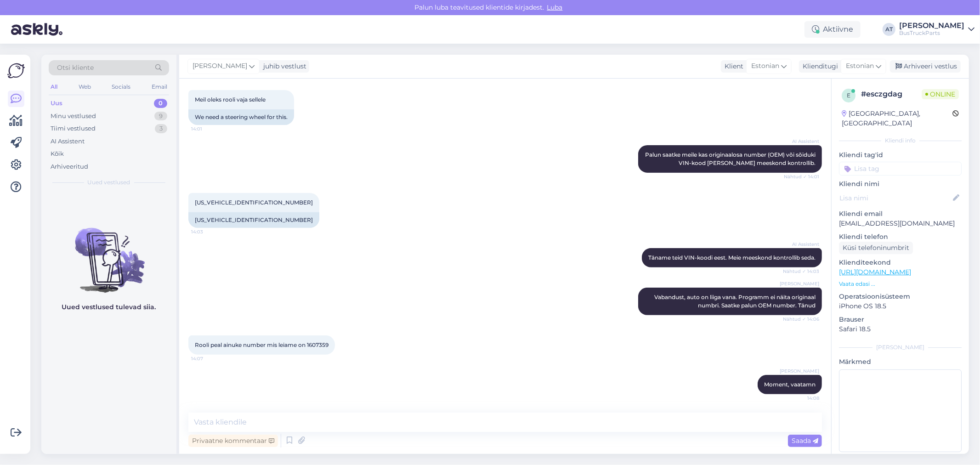  Describe the element at coordinates (53, 87) in the screenshot. I see `div: All` at that location.